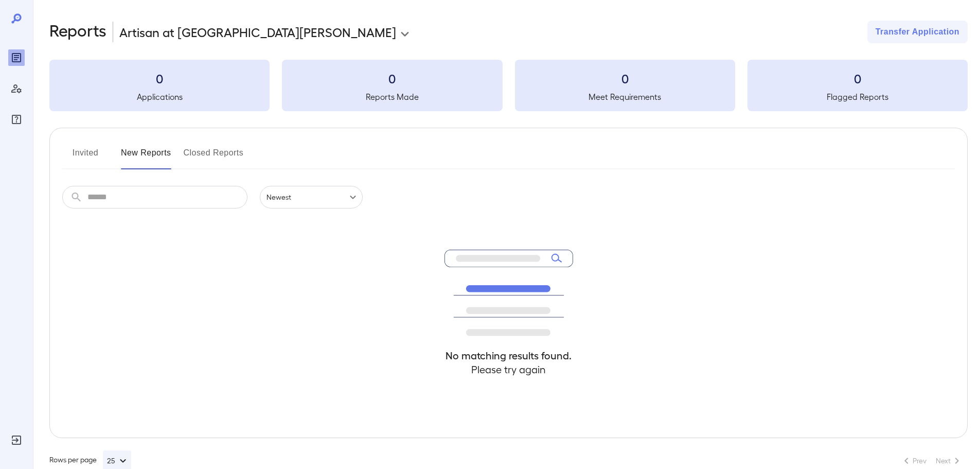 This screenshot has height=469, width=980. I want to click on nav: pagination navigation, so click(932, 460).